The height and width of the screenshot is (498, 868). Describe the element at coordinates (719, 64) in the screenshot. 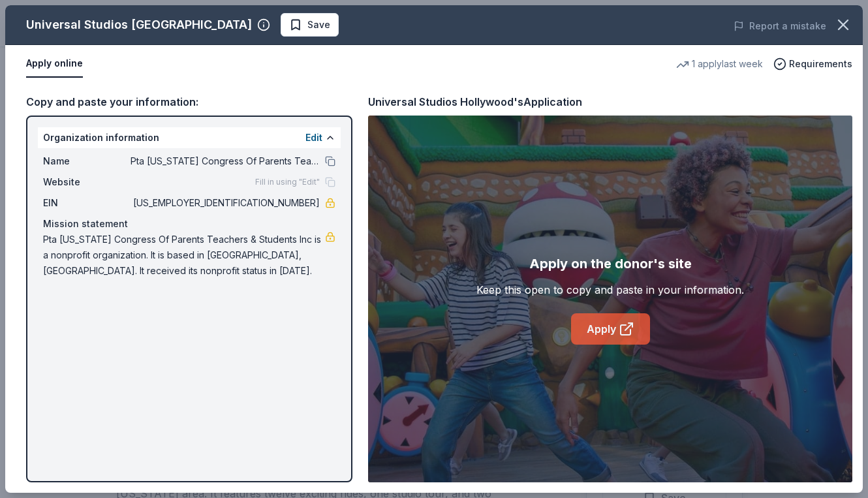

I see `div: 1 apply last week` at that location.